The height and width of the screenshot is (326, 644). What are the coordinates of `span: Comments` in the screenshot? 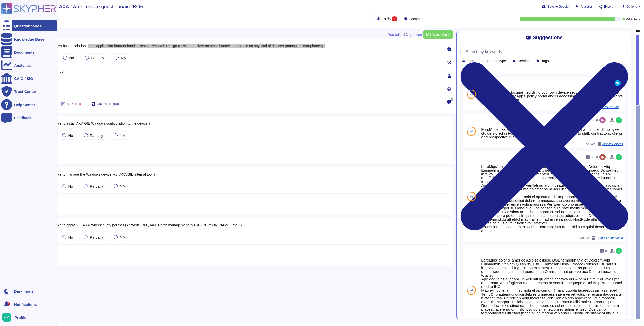 It's located at (418, 19).